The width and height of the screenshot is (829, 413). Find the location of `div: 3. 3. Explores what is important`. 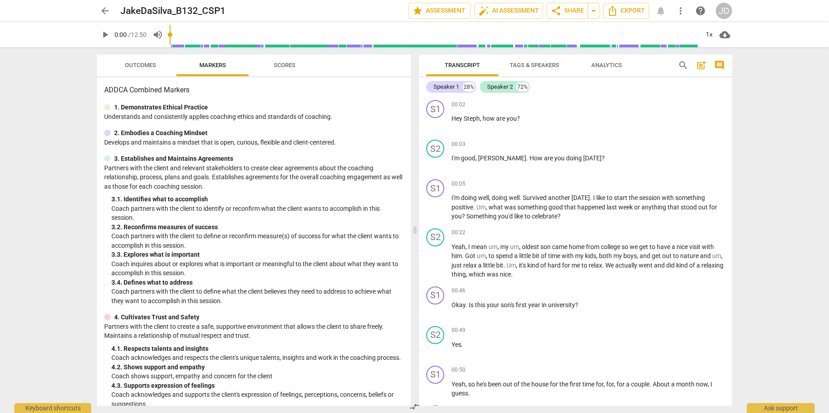

div: 3. 3. Explores what is important is located at coordinates (257, 255).